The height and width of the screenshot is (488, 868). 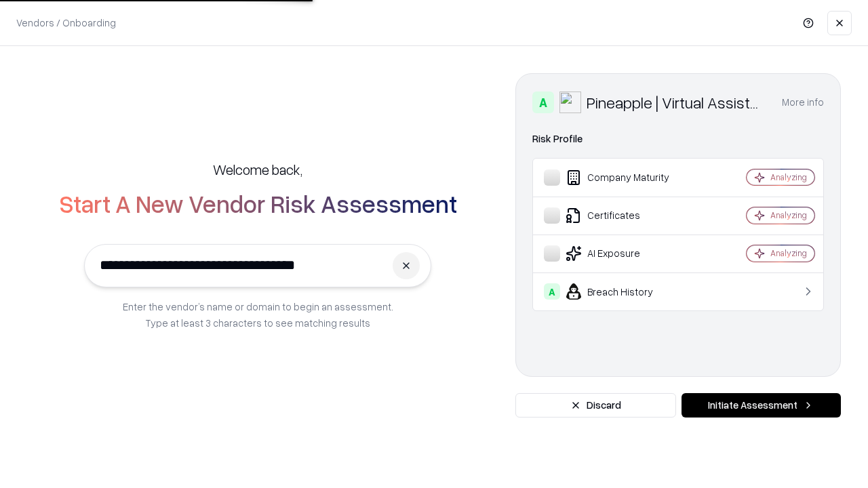 I want to click on h2: Start A New Vendor Risk Assessment, so click(x=258, y=203).